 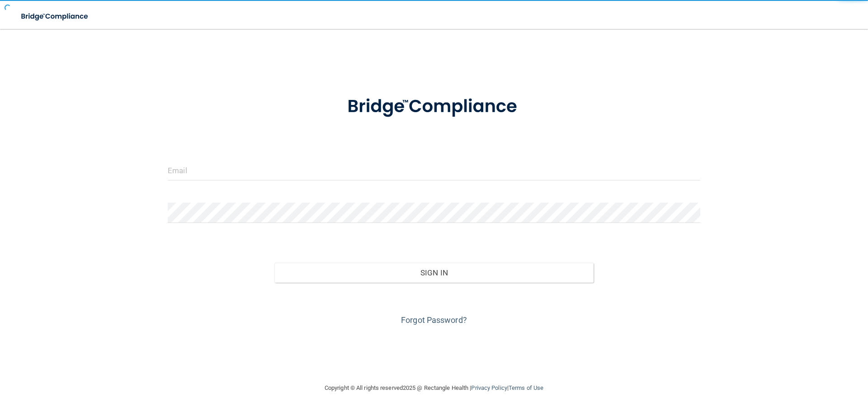 I want to click on a: Forgot Password?, so click(x=434, y=320).